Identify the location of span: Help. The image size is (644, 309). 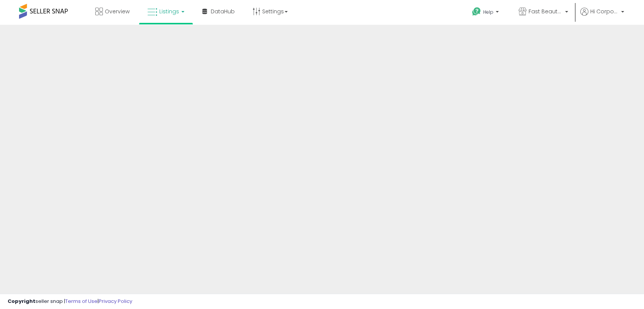
(488, 12).